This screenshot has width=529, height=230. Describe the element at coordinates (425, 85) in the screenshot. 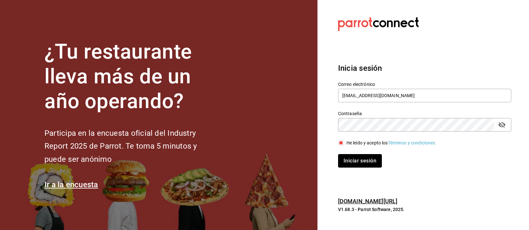

I see `label: Correo electrónico` at that location.